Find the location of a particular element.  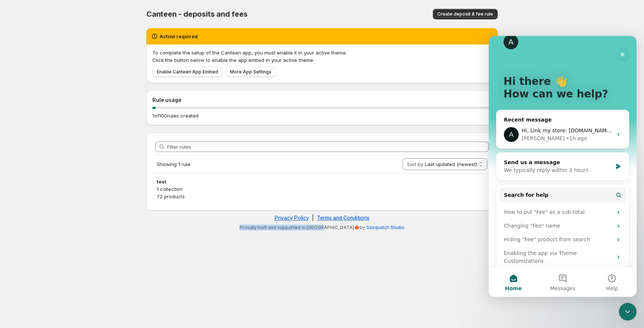

span: Home is located at coordinates (24, 252).